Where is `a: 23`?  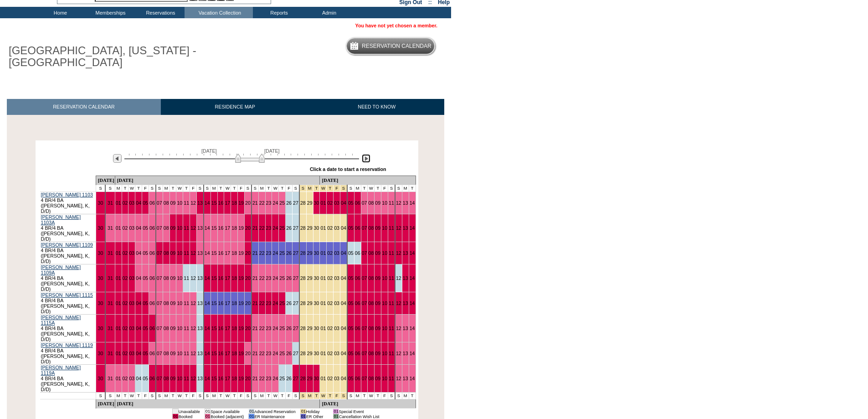 a: 23 is located at coordinates (269, 253).